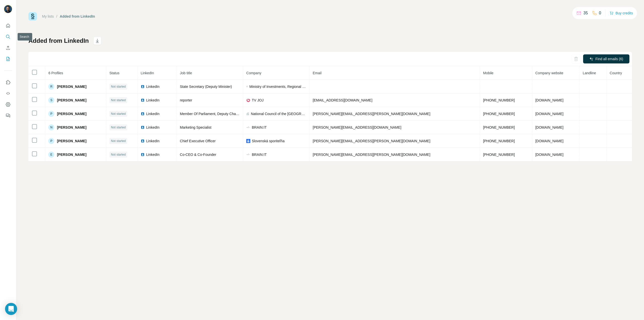 Image resolution: width=644 pixels, height=320 pixels. I want to click on span: Company, so click(254, 73).